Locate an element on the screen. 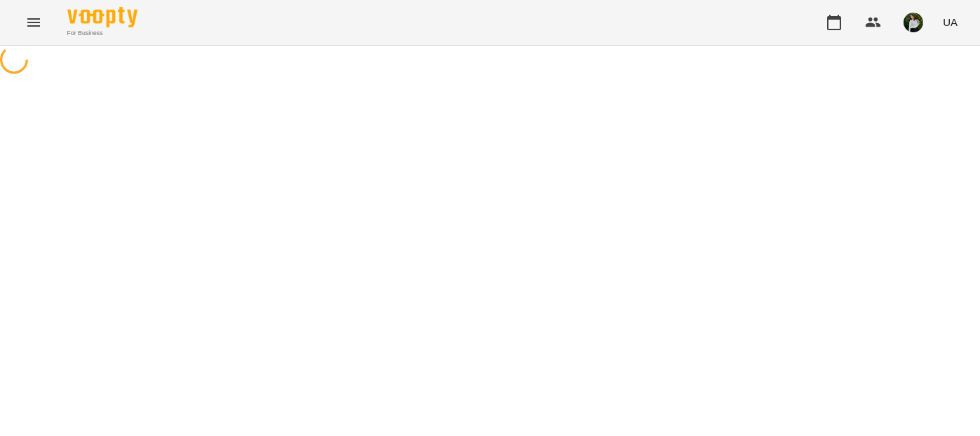 This screenshot has height=436, width=980. button: Menu is located at coordinates (34, 23).